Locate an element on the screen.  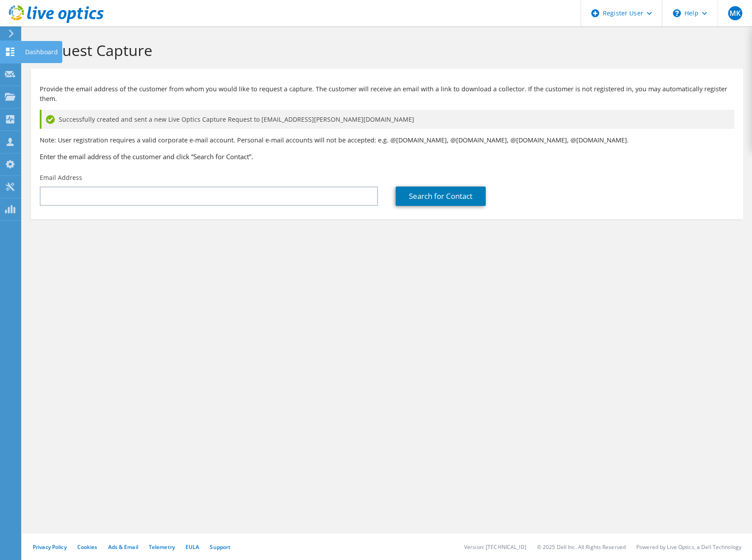
a: Search for Contact is located at coordinates (440, 197).